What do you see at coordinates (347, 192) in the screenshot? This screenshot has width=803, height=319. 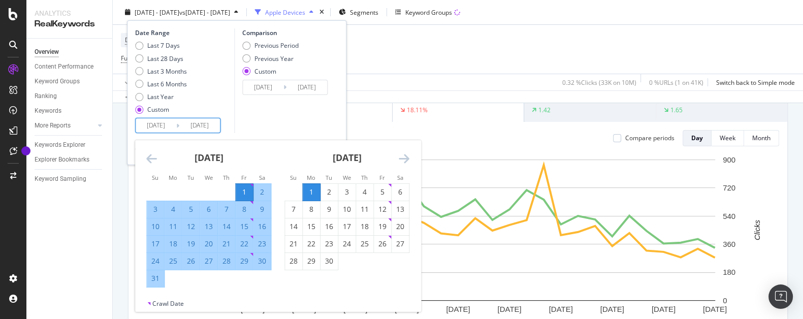 I see `td: Choose Wednesday, September 3, 2025 as your check-out date. It’s available.` at bounding box center [347, 192].